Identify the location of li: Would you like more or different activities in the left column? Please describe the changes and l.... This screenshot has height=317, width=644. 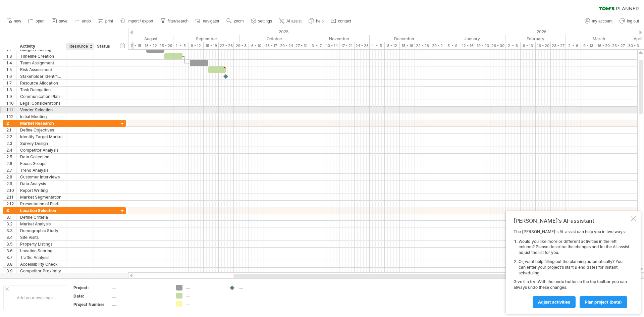
(574, 247).